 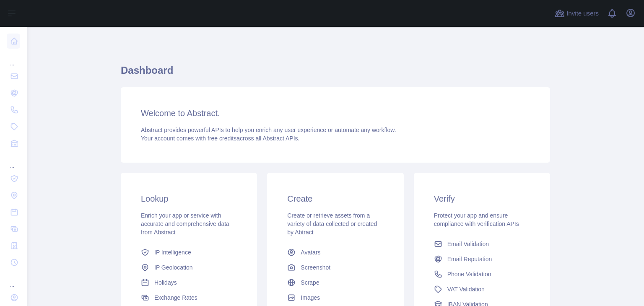 What do you see at coordinates (189, 253) in the screenshot?
I see `a: IP Intelligence` at bounding box center [189, 253].